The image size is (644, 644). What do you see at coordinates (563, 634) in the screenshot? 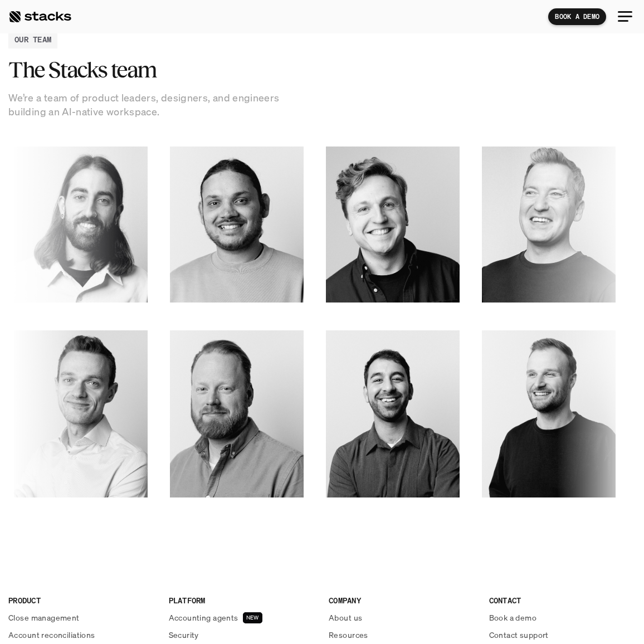
I see `a: Contact support` at bounding box center [563, 634].